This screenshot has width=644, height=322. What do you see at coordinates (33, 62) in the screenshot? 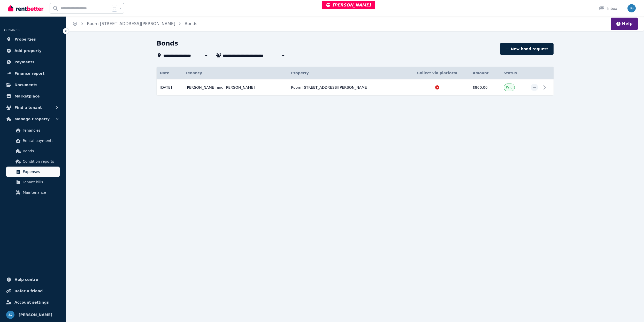
I see `a: Payments` at bounding box center [33, 62].